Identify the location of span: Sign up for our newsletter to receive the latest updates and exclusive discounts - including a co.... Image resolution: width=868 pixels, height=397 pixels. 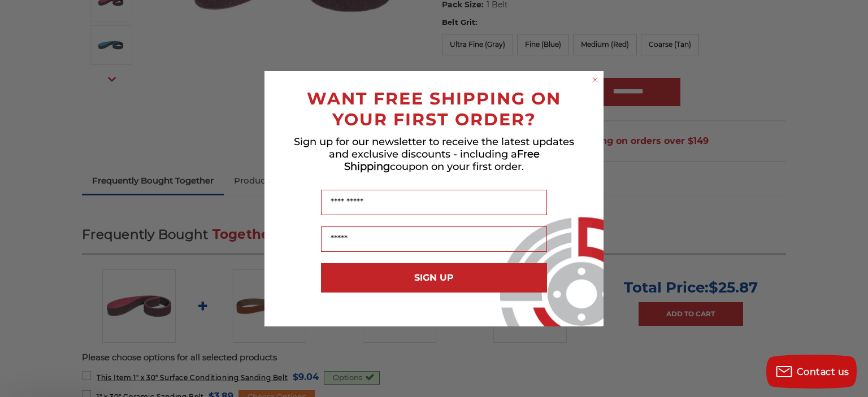
(434, 154).